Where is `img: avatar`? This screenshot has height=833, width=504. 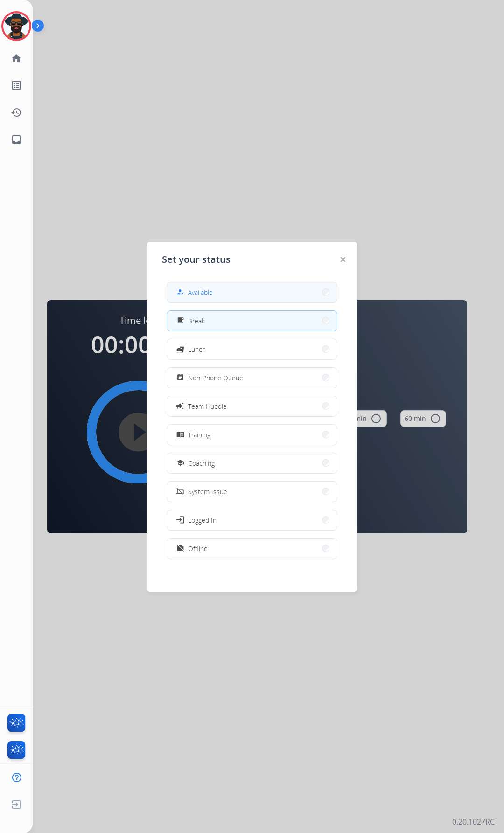 img: avatar is located at coordinates (17, 26).